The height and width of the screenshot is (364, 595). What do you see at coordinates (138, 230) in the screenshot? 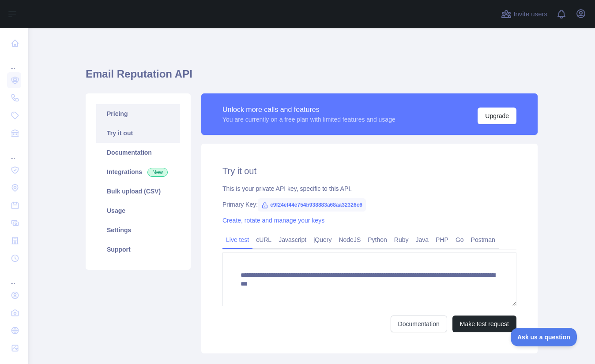
I see `a: Settings` at bounding box center [138, 230].